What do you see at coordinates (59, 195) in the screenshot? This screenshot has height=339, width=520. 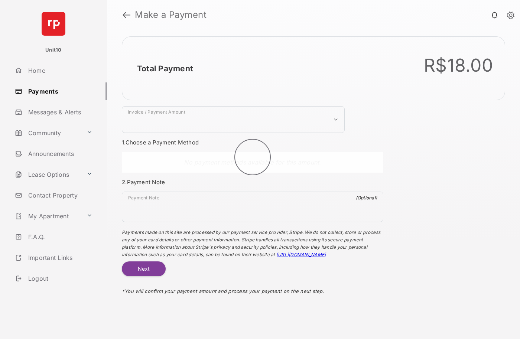 I see `a: Contact Property` at bounding box center [59, 195].